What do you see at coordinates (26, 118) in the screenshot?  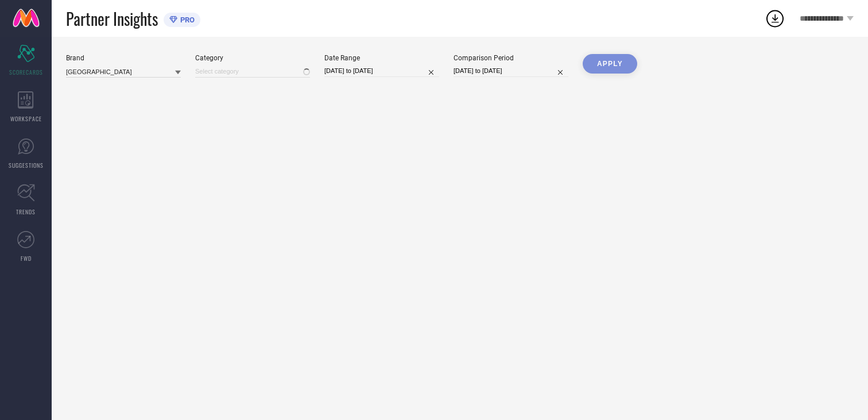 I see `span: WORKSPACE` at bounding box center [26, 118].